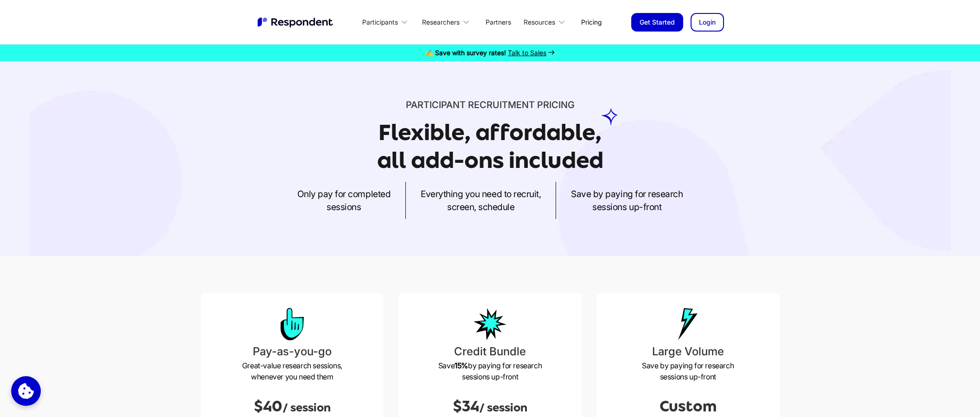 This screenshot has height=417, width=980. What do you see at coordinates (707, 23) in the screenshot?
I see `a: Login` at bounding box center [707, 23].